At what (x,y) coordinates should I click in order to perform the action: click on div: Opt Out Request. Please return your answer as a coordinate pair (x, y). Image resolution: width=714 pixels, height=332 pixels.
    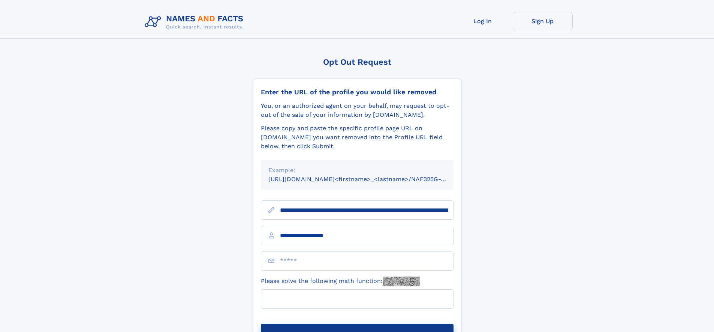
    Looking at the image, I should click on (357, 62).